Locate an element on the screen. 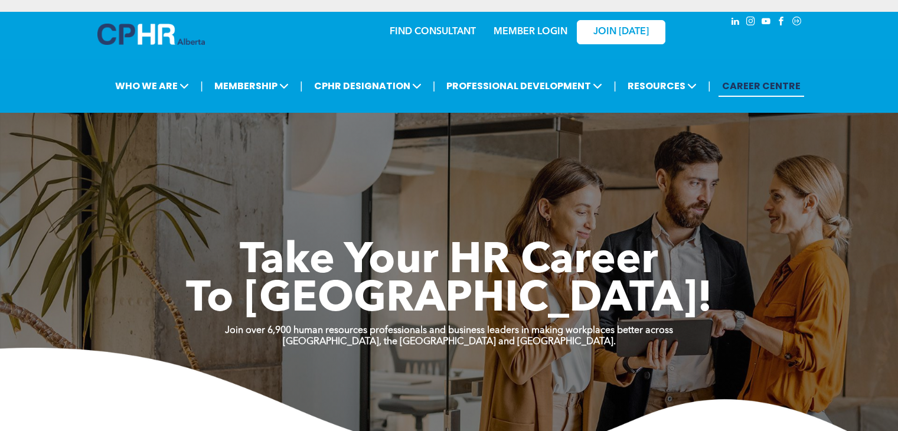  a: youtube is located at coordinates (766, 22).